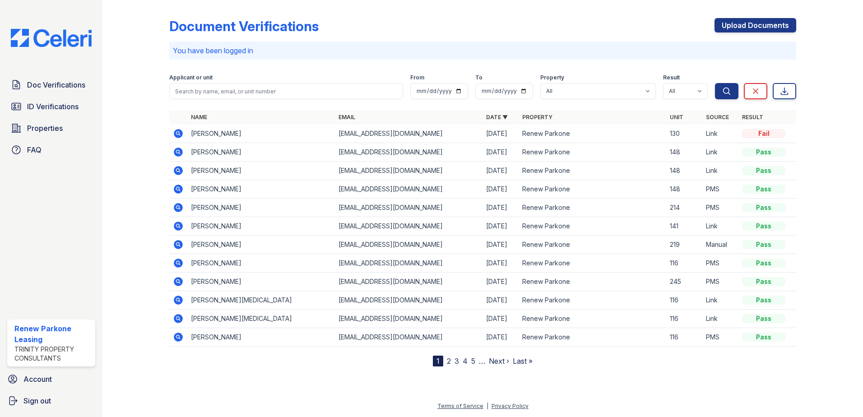  Describe the element at coordinates (56, 85) in the screenshot. I see `span: Doc Verifications` at that location.